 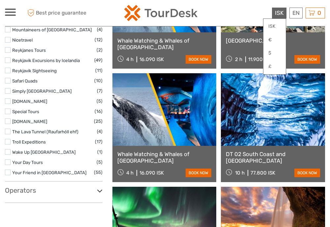 I want to click on span: (49), so click(x=98, y=60).